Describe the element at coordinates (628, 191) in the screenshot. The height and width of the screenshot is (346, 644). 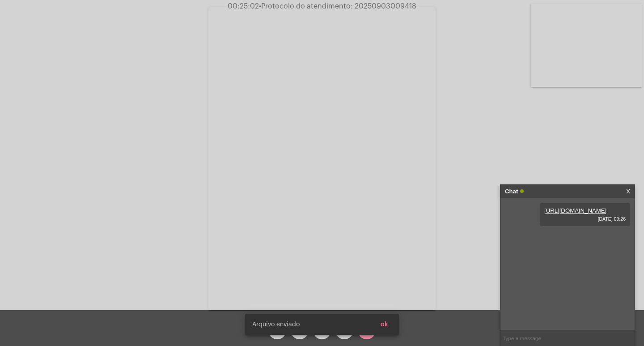
I see `a: X` at that location.